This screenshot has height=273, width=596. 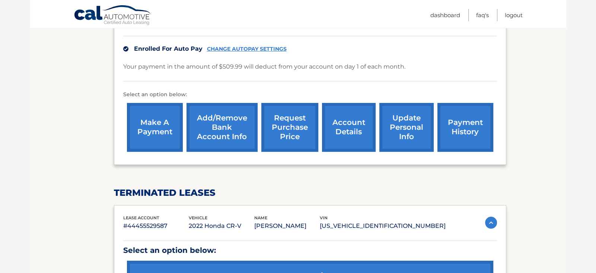 What do you see at coordinates (247, 49) in the screenshot?
I see `a: CHANGE AUTOPAY SETTINGS` at bounding box center [247, 49].